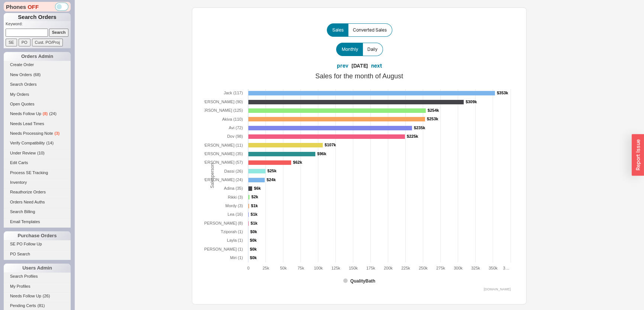  What do you see at coordinates (33, 7) in the screenshot?
I see `span: OFF` at bounding box center [33, 7].